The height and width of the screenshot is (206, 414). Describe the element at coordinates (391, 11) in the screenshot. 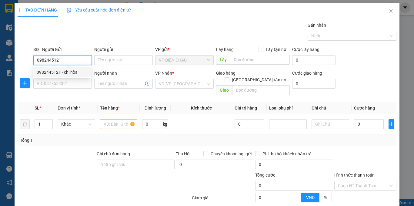

I see `span: close` at that location.